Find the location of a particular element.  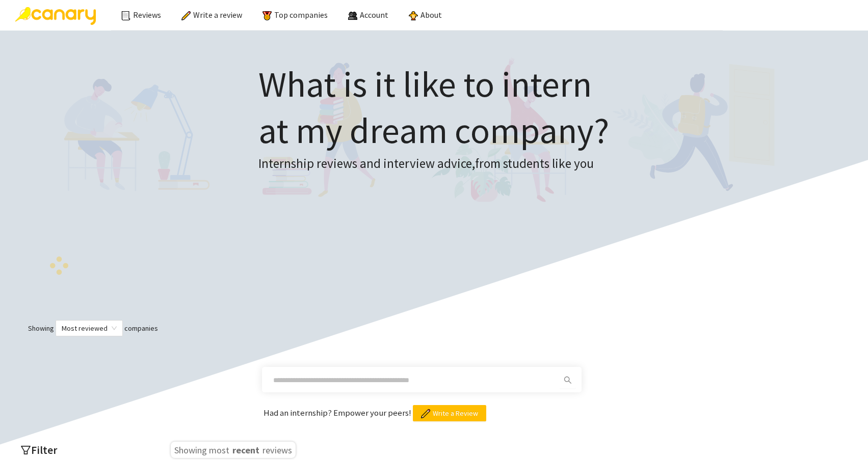

span: Write a Review is located at coordinates (455, 413).